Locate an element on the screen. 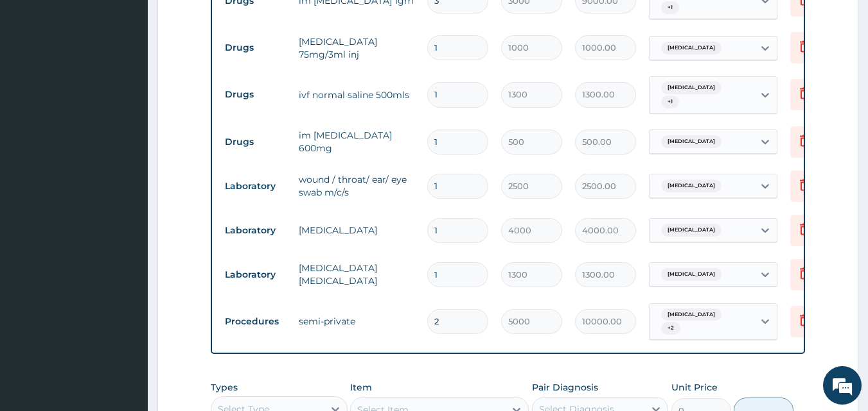 This screenshot has width=868, height=411. label: Unit Price is located at coordinates (695, 388).